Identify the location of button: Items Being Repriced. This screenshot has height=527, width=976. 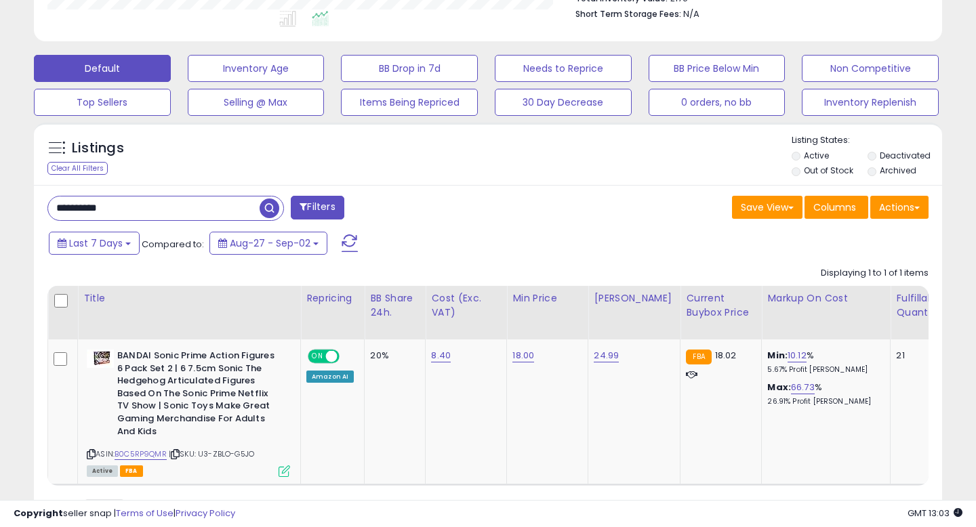
(409, 102).